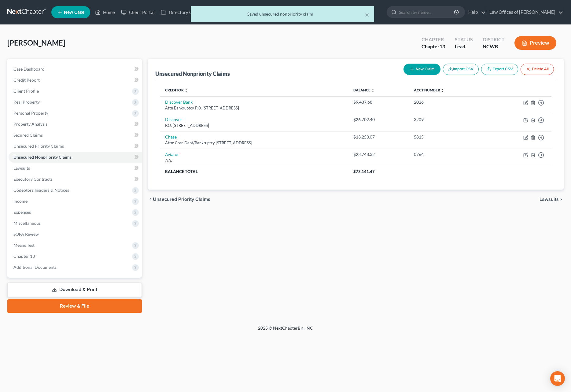 This screenshot has height=392, width=571. I want to click on a: Lawsuits, so click(75, 168).